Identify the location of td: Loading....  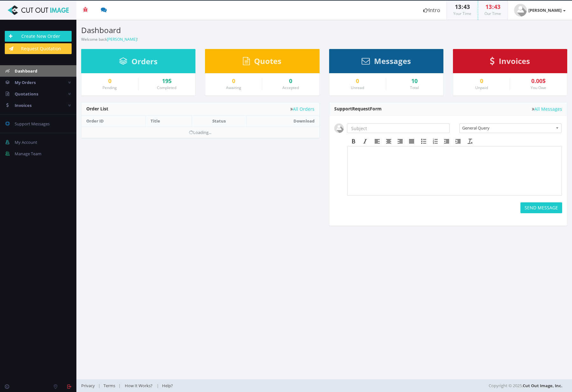
(200, 132).